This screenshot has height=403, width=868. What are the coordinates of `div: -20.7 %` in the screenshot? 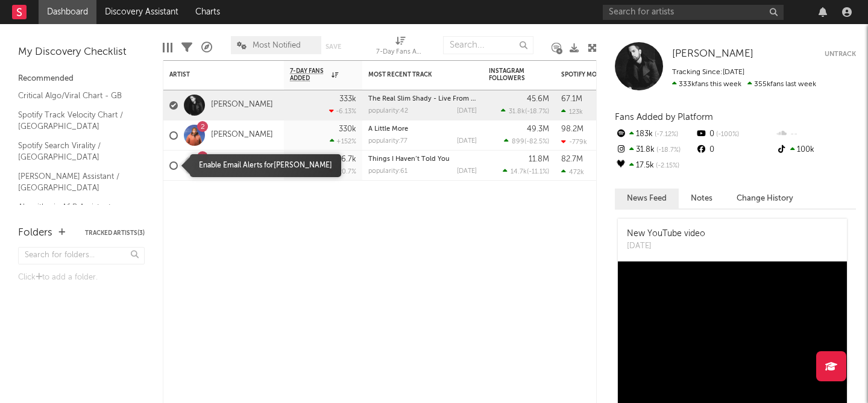 It's located at (342, 171).